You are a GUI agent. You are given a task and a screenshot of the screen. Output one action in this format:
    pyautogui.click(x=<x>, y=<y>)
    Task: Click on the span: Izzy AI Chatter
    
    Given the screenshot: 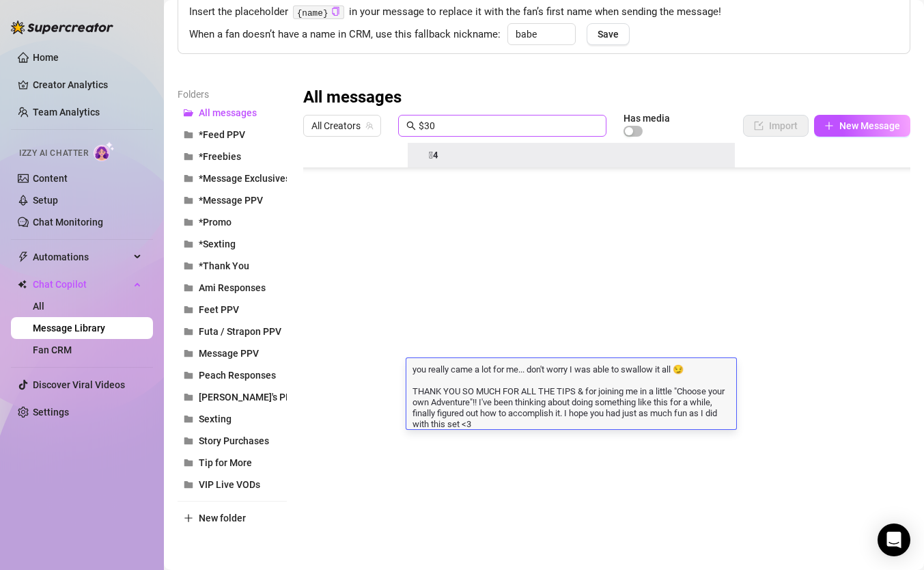 What is the action you would take?
    pyautogui.click(x=54, y=153)
    